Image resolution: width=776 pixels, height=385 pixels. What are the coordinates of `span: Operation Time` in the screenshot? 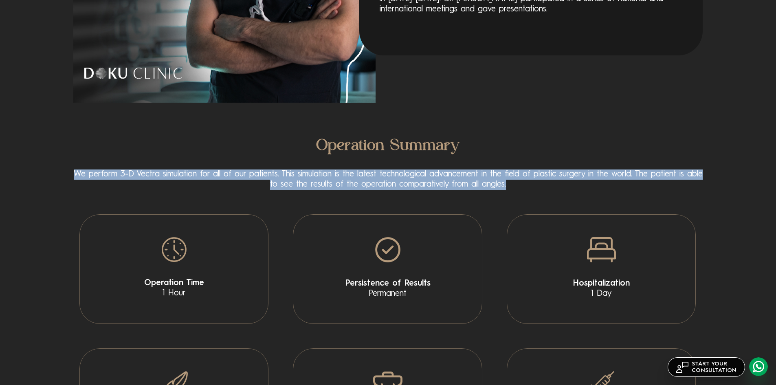 It's located at (174, 283).